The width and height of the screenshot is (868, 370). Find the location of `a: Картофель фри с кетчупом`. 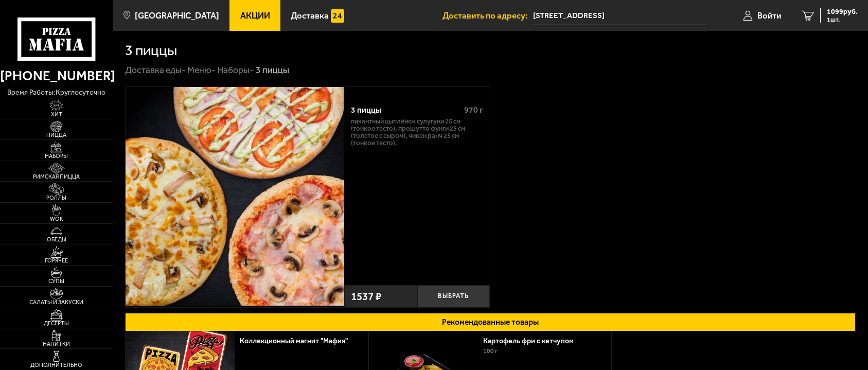

a: Картофель фри с кетчупом is located at coordinates (533, 340).